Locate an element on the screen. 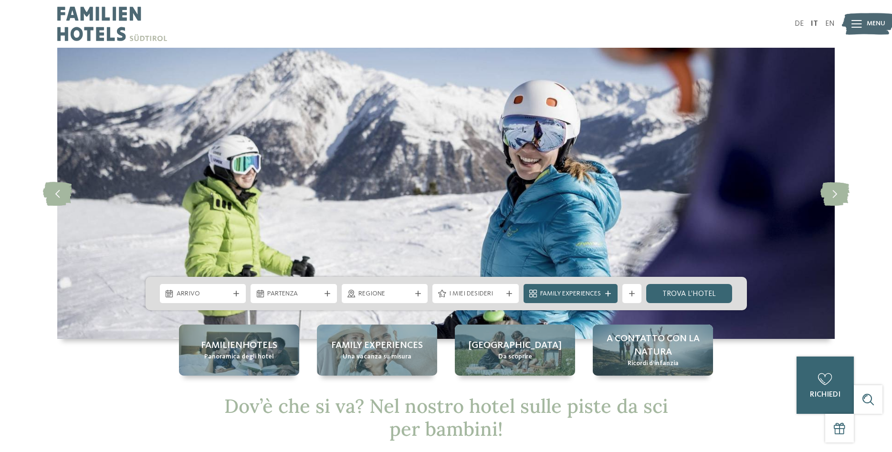 Image resolution: width=892 pixels, height=452 pixels. span: Family experiences is located at coordinates (377, 346).